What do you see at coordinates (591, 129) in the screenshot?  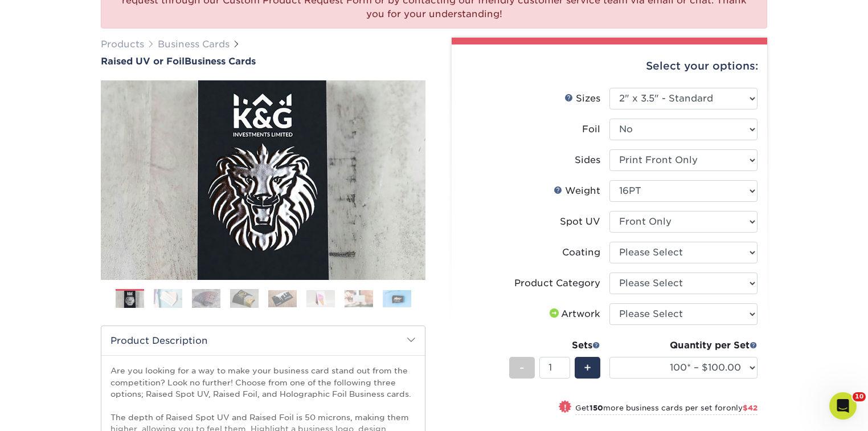 I see `div: Foil` at bounding box center [591, 129].